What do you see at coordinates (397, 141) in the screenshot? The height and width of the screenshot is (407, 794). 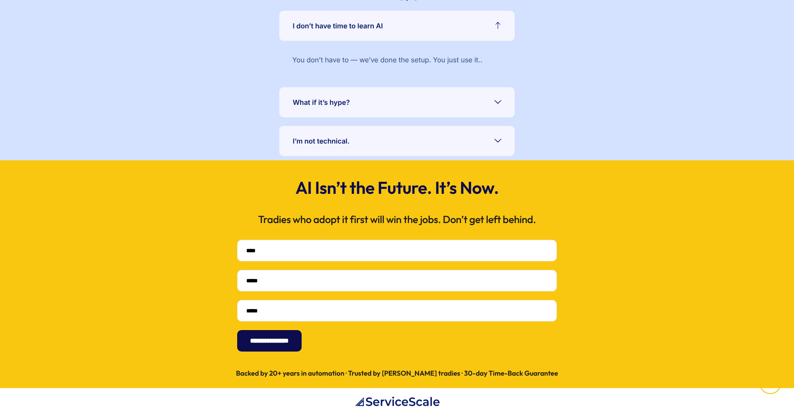 I see `a: I’m not technical.` at bounding box center [397, 141].